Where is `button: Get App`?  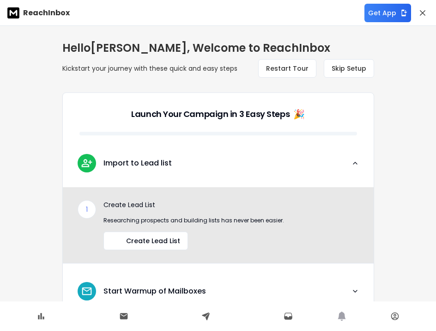
button: Get App is located at coordinates (388, 13).